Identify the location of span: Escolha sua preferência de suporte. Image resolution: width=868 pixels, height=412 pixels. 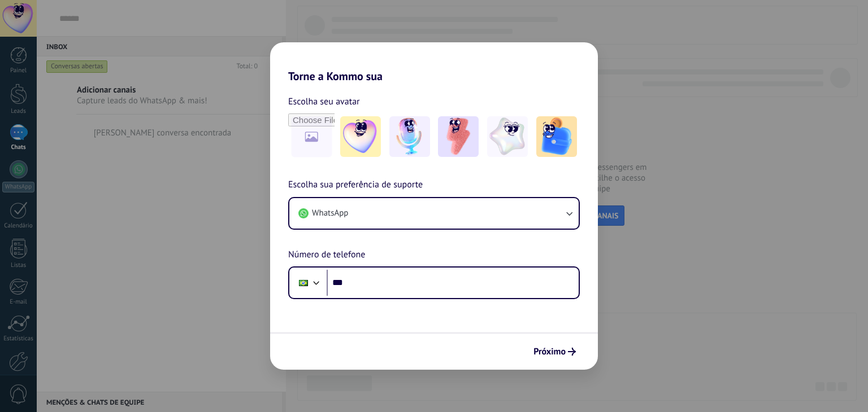
(356, 185).